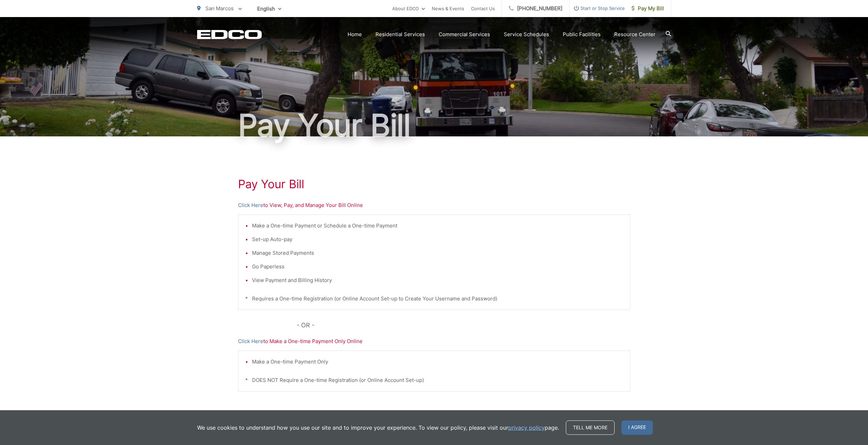  I want to click on a: Public Facilities, so click(581, 34).